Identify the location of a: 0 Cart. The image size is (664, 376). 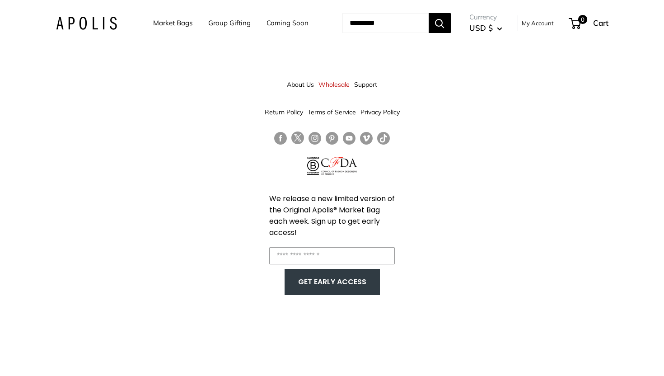
(589, 23).